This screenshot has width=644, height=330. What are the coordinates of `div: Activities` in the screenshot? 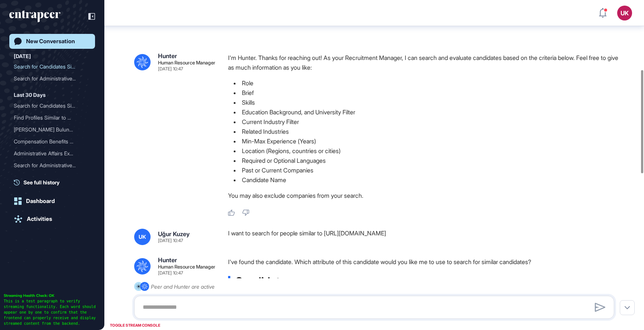 It's located at (39, 219).